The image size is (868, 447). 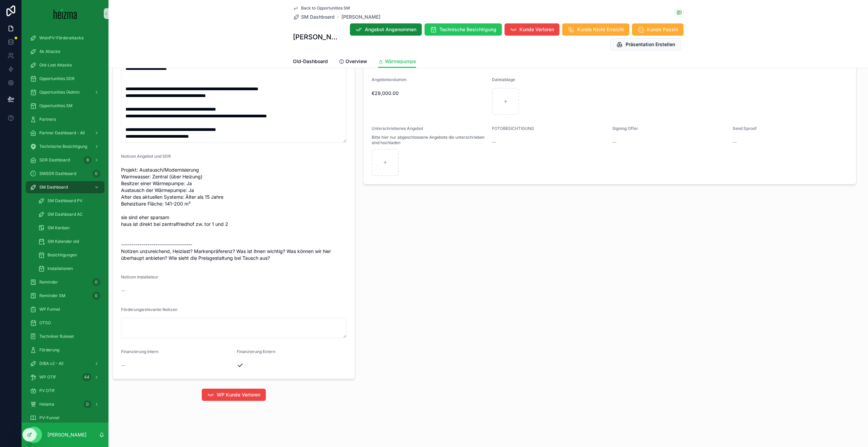 I want to click on span: 4k Attacke, so click(x=50, y=51).